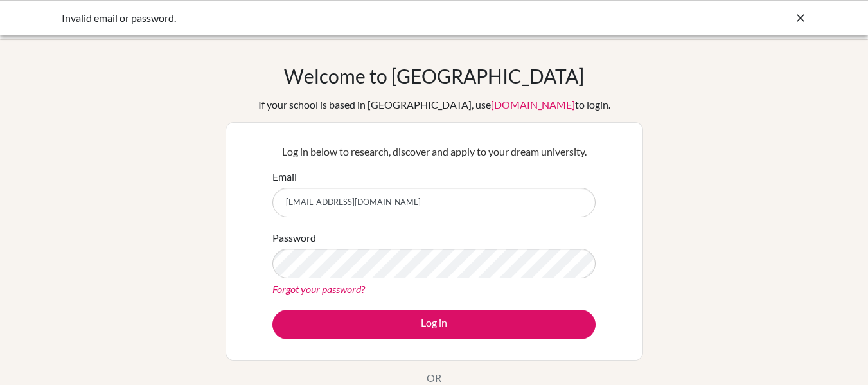  I want to click on a: Forgot your password?, so click(319, 289).